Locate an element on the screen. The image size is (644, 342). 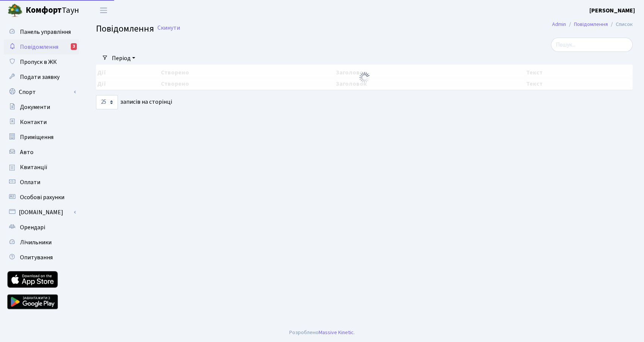
span: Контакти is located at coordinates (33, 122).